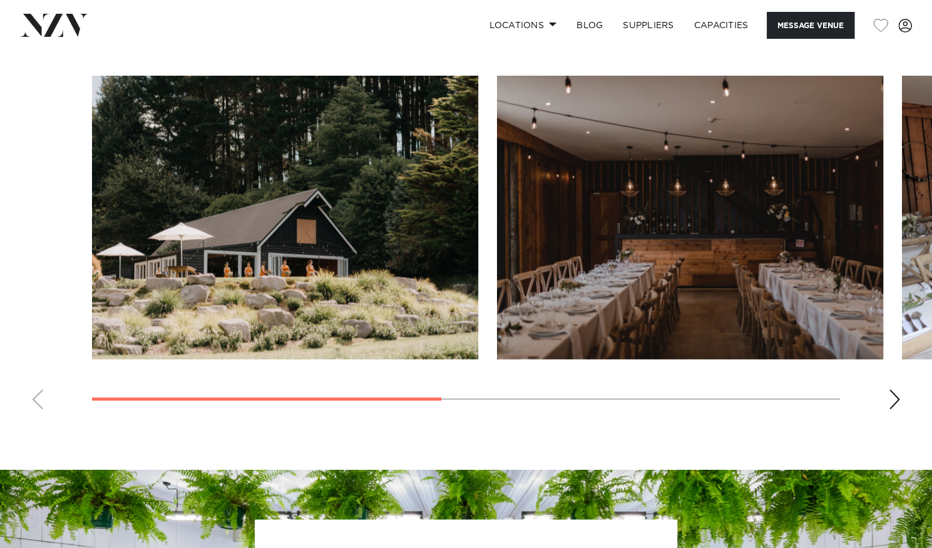 The width and height of the screenshot is (932, 548). Describe the element at coordinates (811, 25) in the screenshot. I see `button: Message Venue` at that location.